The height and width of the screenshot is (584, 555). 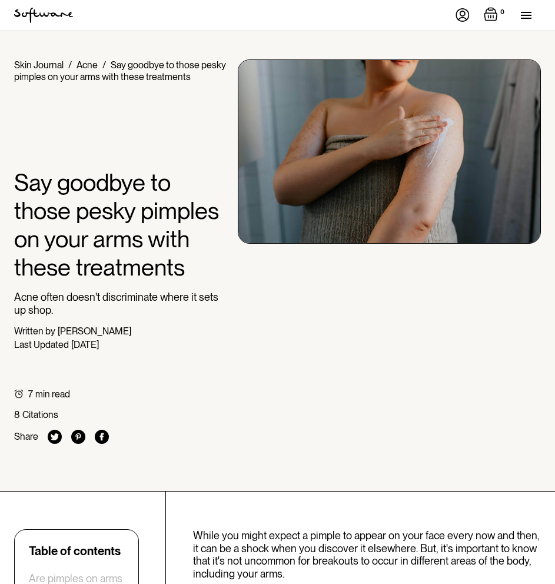 What do you see at coordinates (367, 554) in the screenshot?
I see `p: While you might expect a pimple to appear on your face every now and then, it can be a shock when...` at bounding box center [367, 554].